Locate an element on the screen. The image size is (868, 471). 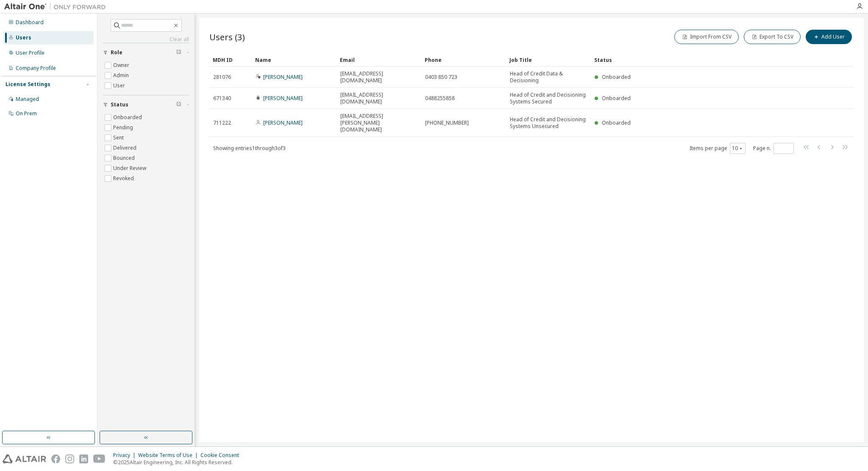
button: Role is located at coordinates (146, 52).